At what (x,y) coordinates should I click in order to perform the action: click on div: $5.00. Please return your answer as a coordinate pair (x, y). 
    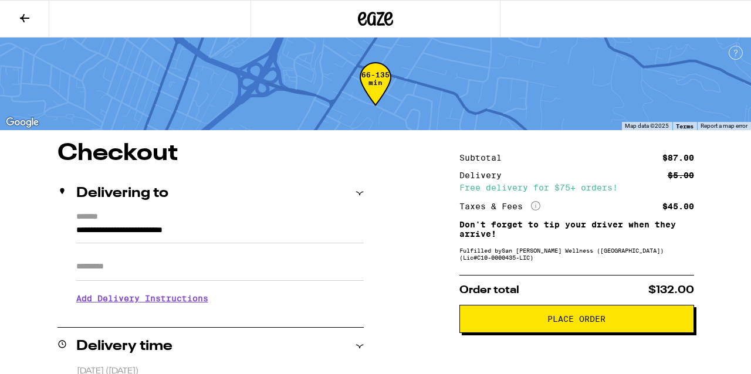
    Looking at the image, I should click on (681, 175).